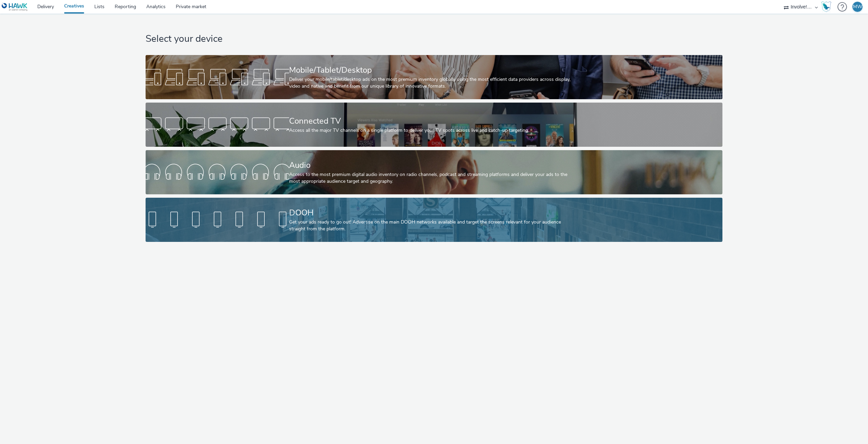  Describe the element at coordinates (433, 212) in the screenshot. I see `div: DOOH` at that location.